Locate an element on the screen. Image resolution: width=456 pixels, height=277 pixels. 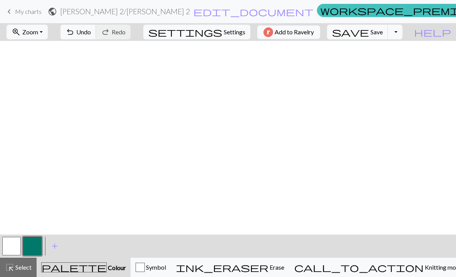
button: Add to Ravelry is located at coordinates (289, 32).